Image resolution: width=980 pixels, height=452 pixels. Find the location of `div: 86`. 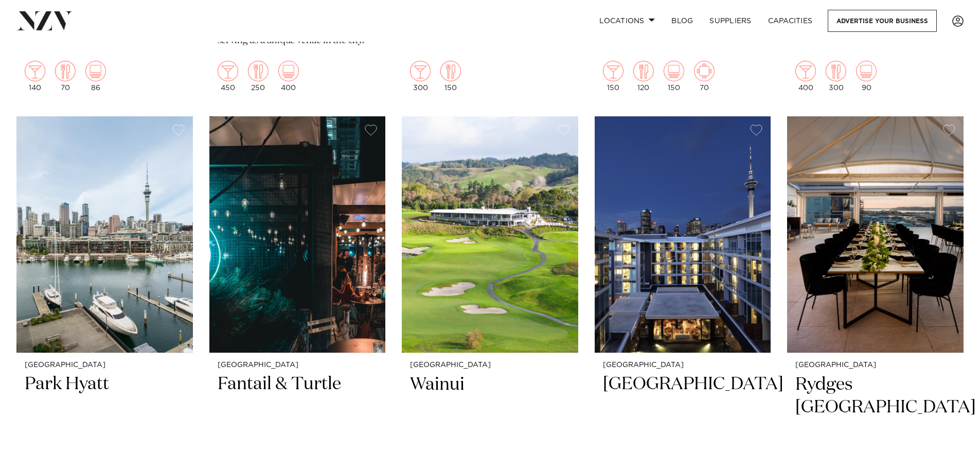

div: 86 is located at coordinates (96, 76).